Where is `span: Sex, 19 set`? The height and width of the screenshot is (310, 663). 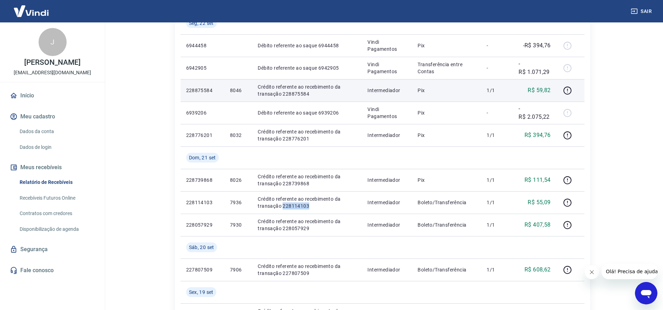 span: Sex, 19 set is located at coordinates (201, 292).